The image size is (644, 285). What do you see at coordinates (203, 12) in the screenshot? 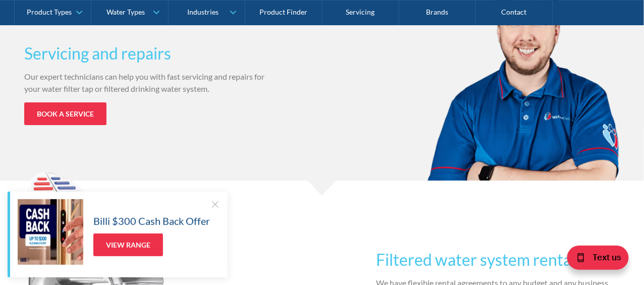
I see `div: Industries` at bounding box center [203, 12].